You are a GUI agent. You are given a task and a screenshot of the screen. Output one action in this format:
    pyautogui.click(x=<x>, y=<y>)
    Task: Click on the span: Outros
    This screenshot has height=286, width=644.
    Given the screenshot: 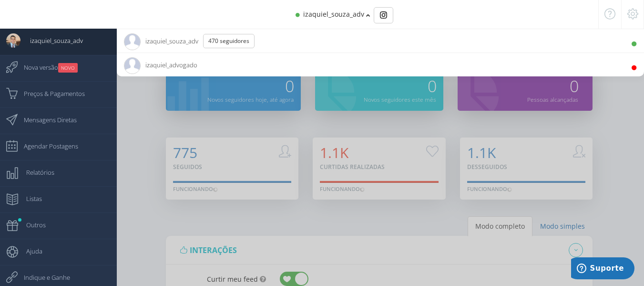 What is the action you would take?
    pyautogui.click(x=31, y=225)
    